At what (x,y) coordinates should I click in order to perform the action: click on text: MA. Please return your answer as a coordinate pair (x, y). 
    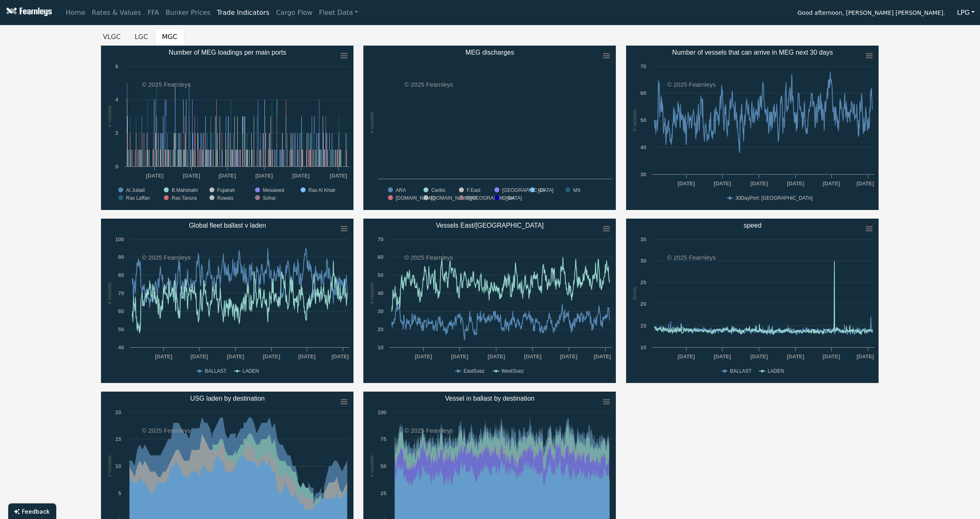
    Looking at the image, I should click on (541, 190).